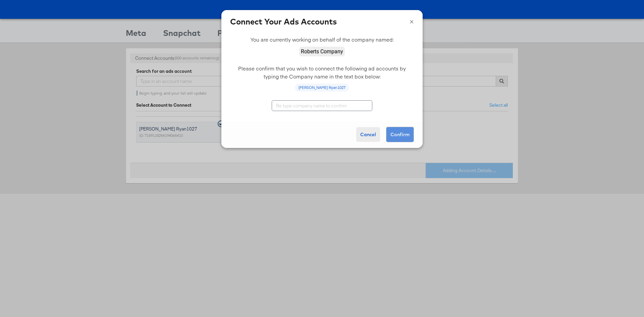  Describe the element at coordinates (322, 22) in the screenshot. I see `h4: Connect Your Ads Accounts` at that location.